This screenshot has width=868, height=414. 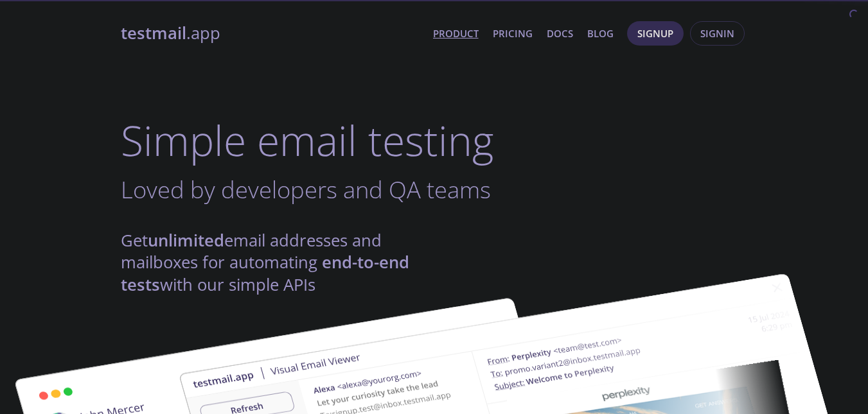 I want to click on h4: Get email addresses and mailboxes for automating with our simple APIs, so click(x=277, y=262).